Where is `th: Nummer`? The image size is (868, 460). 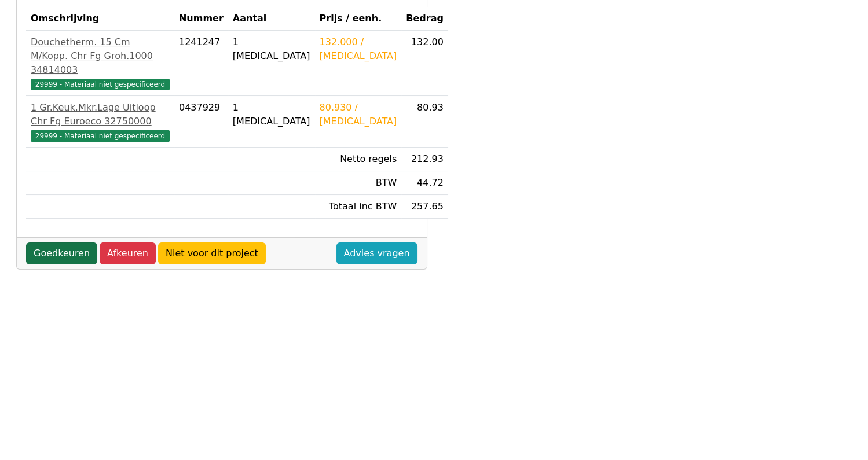 th: Nummer is located at coordinates (201, 19).